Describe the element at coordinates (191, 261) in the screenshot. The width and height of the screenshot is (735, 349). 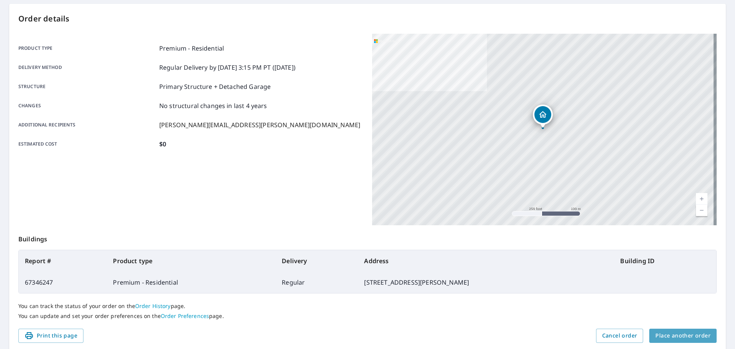
I see `th: Product type` at that location.